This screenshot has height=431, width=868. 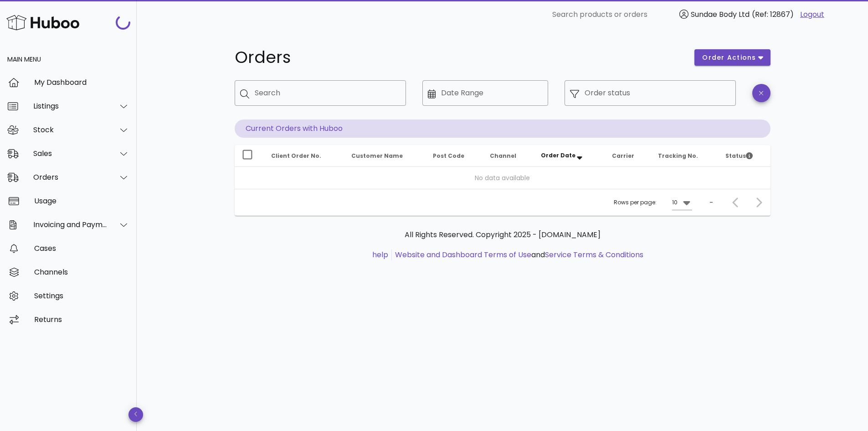 What do you see at coordinates (70, 130) in the screenshot?
I see `div: Stock` at bounding box center [70, 130].